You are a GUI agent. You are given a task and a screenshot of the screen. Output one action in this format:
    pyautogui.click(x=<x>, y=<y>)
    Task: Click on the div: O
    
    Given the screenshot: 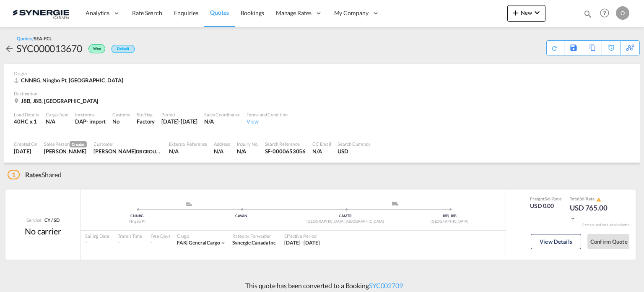 What is the action you would take?
    pyautogui.click(x=623, y=13)
    